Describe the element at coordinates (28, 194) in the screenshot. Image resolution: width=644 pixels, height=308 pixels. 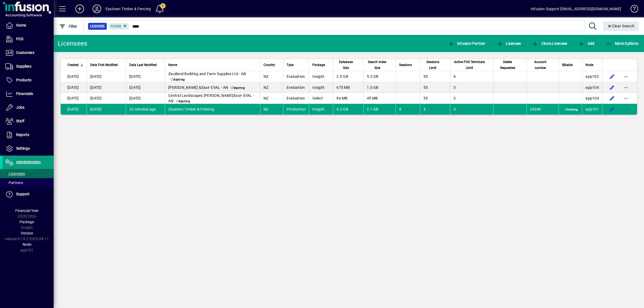
I see `a: Support` at that location.